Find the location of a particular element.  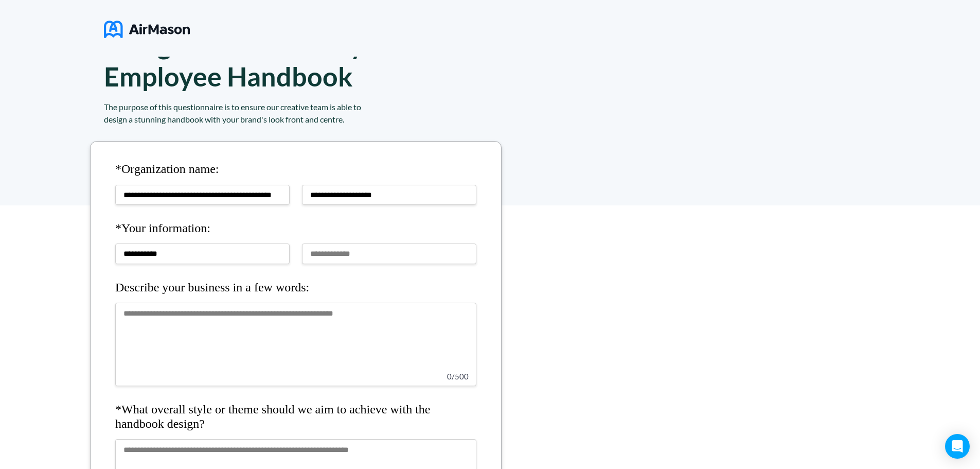

span: 0 / 500 is located at coordinates (458, 377).